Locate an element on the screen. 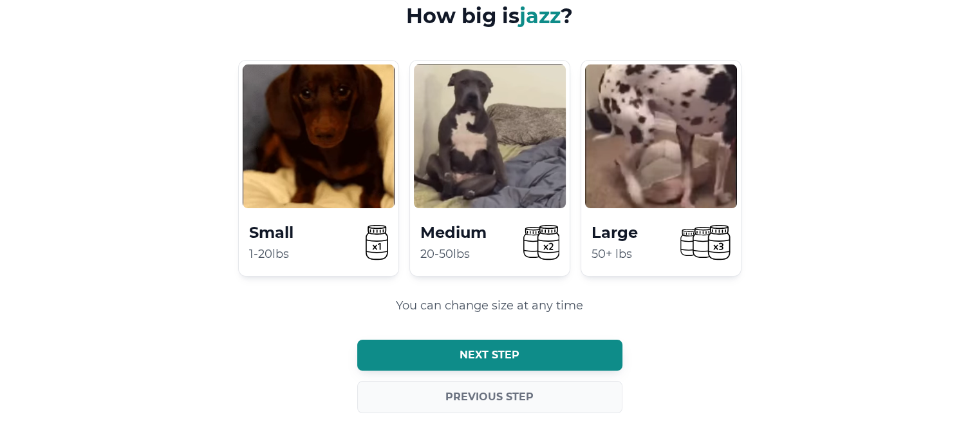 The width and height of the screenshot is (979, 448). span: Previous step is located at coordinates (489, 397).